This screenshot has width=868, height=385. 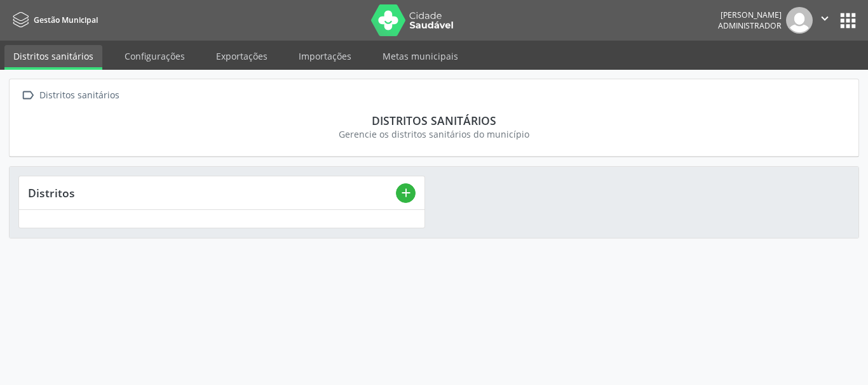 I want to click on a: Distritos sanitários, so click(x=53, y=57).